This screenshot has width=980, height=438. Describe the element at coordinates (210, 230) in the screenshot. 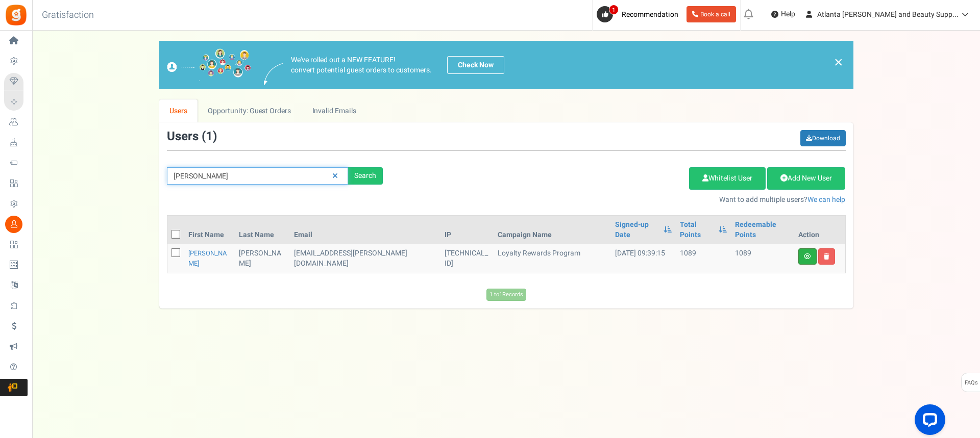

I see `th: First Name` at that location.